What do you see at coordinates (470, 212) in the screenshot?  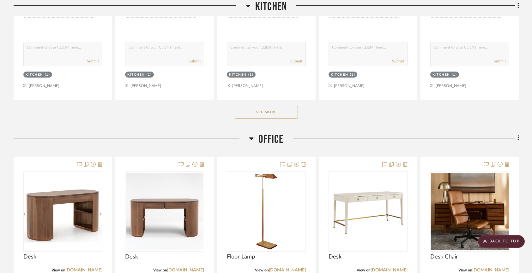 I see `img: Desk Chair` at bounding box center [470, 212].